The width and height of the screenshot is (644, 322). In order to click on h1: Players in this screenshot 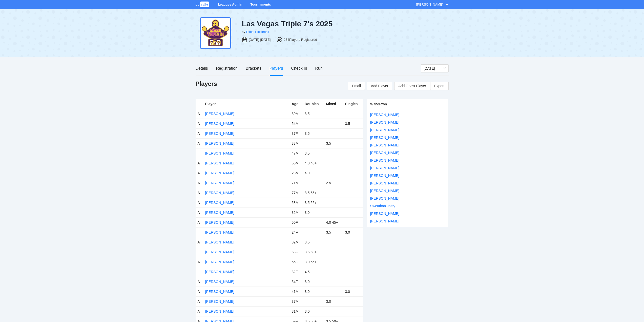, I will do `click(206, 84)`.